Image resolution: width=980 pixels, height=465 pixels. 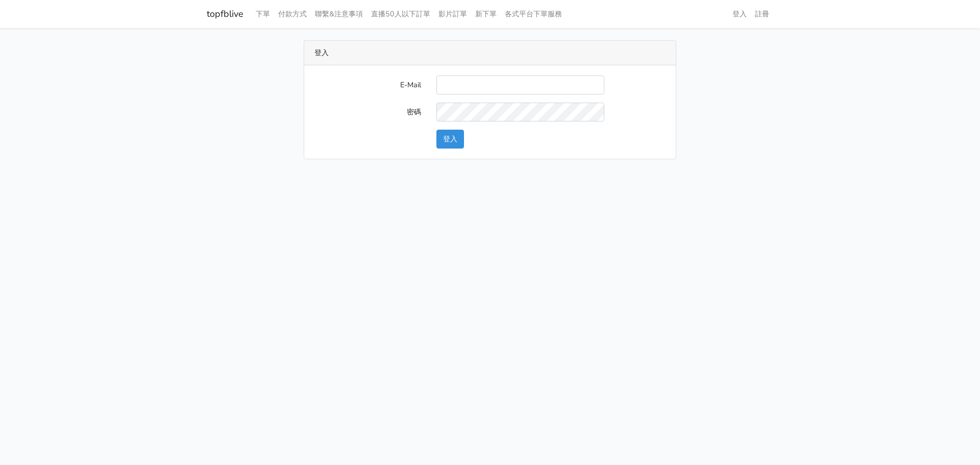 I want to click on a: 下單, so click(x=263, y=14).